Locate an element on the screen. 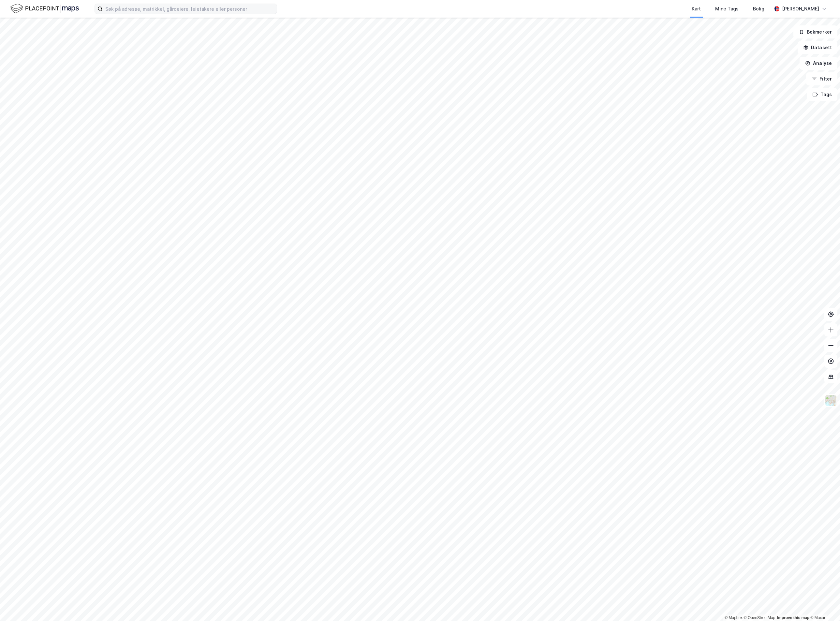 The height and width of the screenshot is (621, 840). button: Bokmerker is located at coordinates (815, 32).